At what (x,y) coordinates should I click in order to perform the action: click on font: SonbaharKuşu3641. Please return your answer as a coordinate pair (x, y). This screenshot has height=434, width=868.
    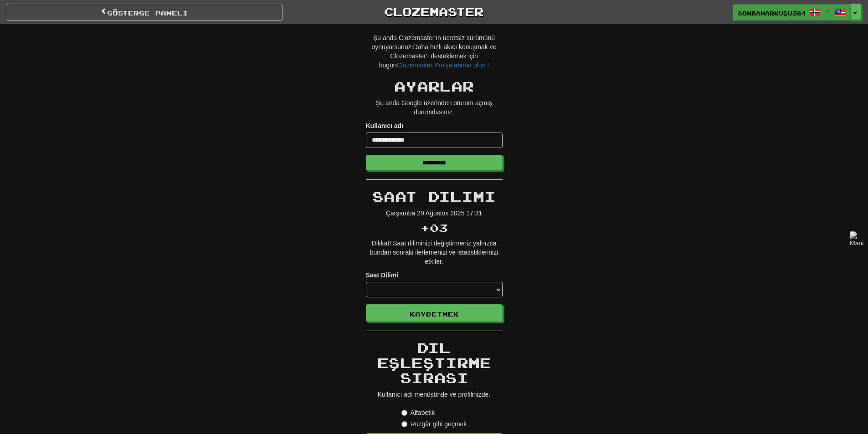
    Looking at the image, I should click on (774, 13).